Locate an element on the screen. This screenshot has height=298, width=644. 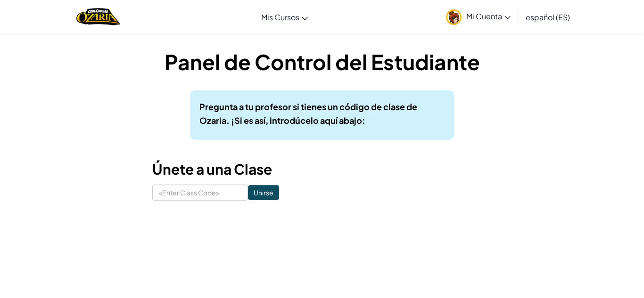
a: español (ES) is located at coordinates (548, 17).